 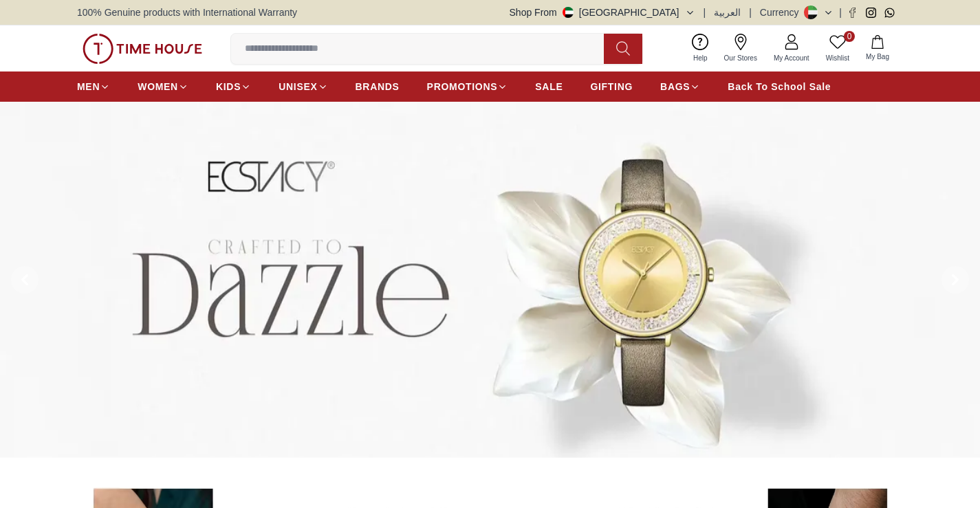 What do you see at coordinates (741, 58) in the screenshot?
I see `span: Our Stores` at bounding box center [741, 58].